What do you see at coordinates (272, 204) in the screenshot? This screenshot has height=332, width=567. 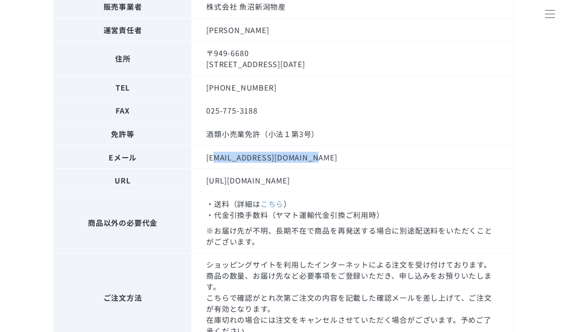 I see `a: こちら` at bounding box center [272, 204].